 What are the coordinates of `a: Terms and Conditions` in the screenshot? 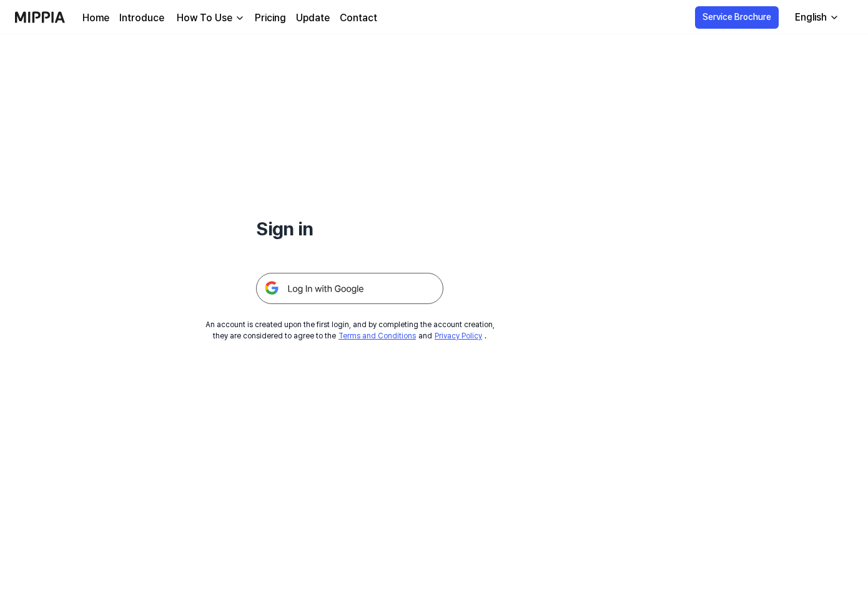 It's located at (377, 336).